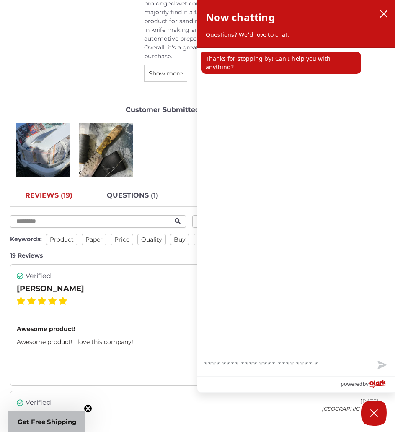 The image size is (395, 432). What do you see at coordinates (180, 239) in the screenshot?
I see `span: buy` at bounding box center [180, 239].